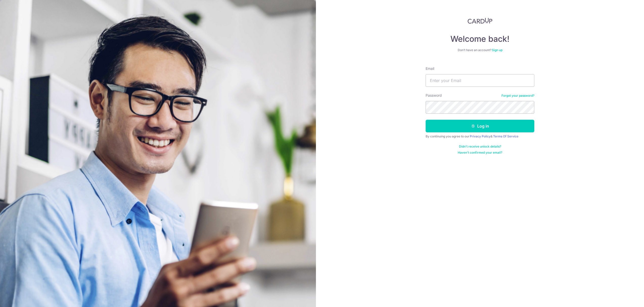  Describe the element at coordinates (480, 136) in the screenshot. I see `div: By continuing you agree to our &` at that location.